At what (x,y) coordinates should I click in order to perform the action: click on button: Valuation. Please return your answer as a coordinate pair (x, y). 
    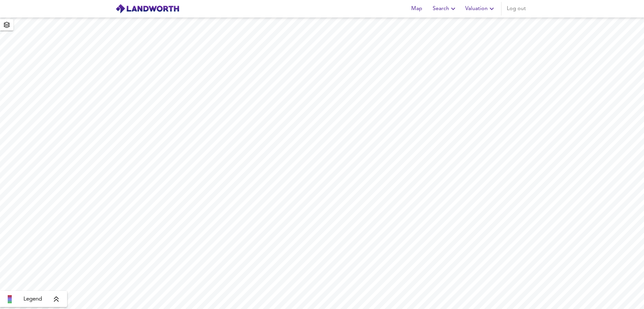
    Looking at the image, I should click on (480, 9).